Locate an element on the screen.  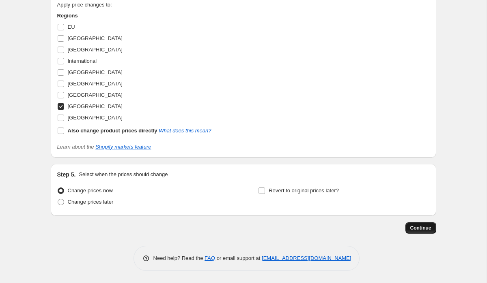
span: Need help? Read the is located at coordinates (179, 258).